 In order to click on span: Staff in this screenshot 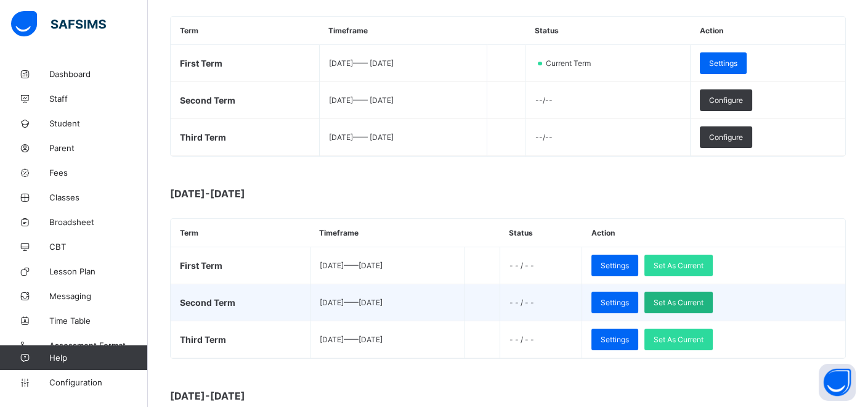, I will do `click(99, 99)`.